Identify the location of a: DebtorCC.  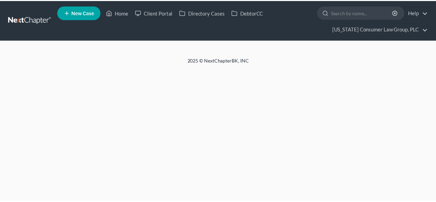
(250, 12).